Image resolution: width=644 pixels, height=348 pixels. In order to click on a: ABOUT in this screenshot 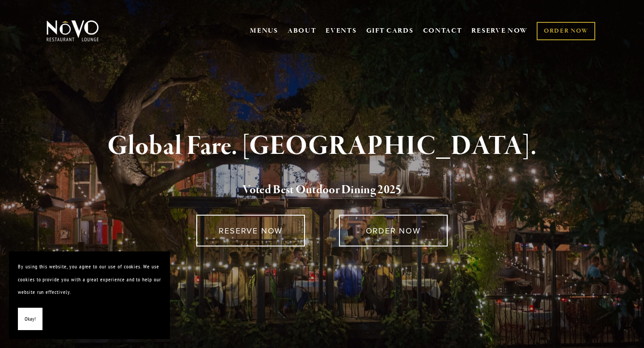, I will do `click(302, 31)`.